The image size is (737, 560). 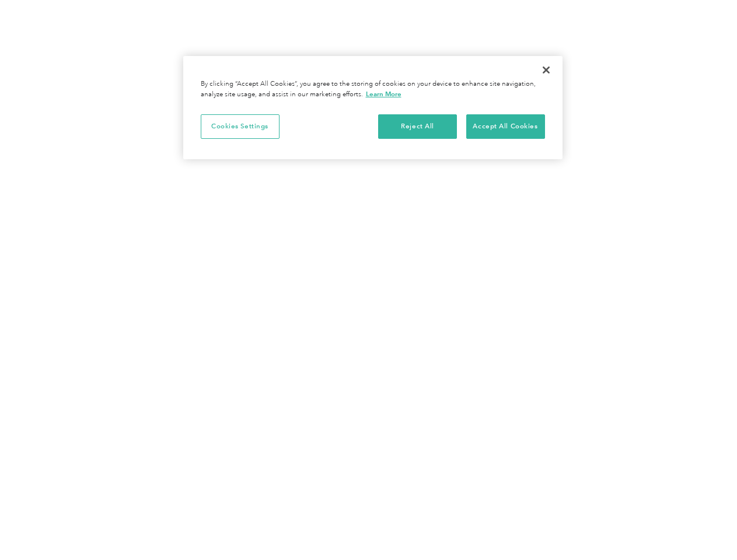 I want to click on div: By clicking “Accept All Cookies”, you agree to the storing of cookies on your device to enhance s..., so click(x=373, y=90).